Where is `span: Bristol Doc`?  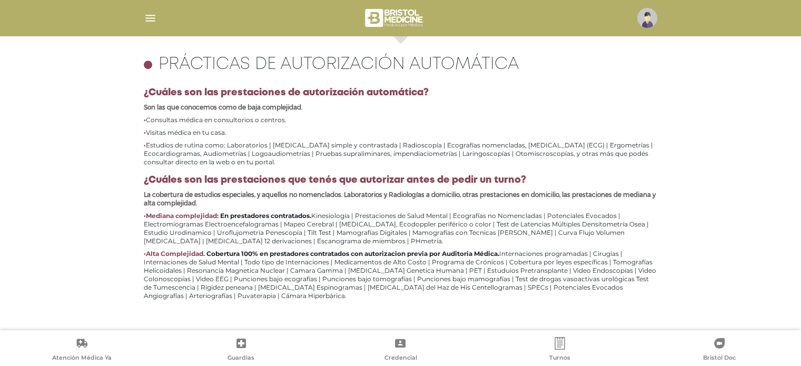 span: Bristol Doc is located at coordinates (719, 359).